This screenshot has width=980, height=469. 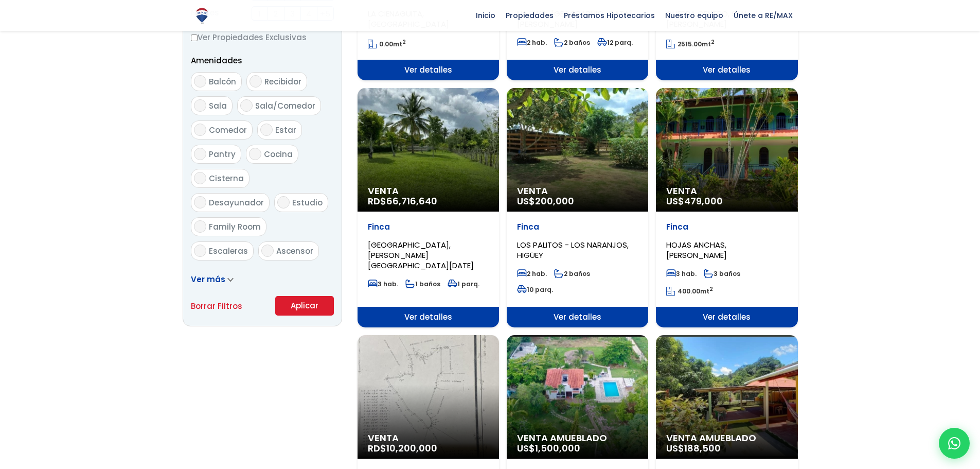 What do you see at coordinates (200, 81) in the screenshot?
I see `input: Balcón` at bounding box center [200, 81].